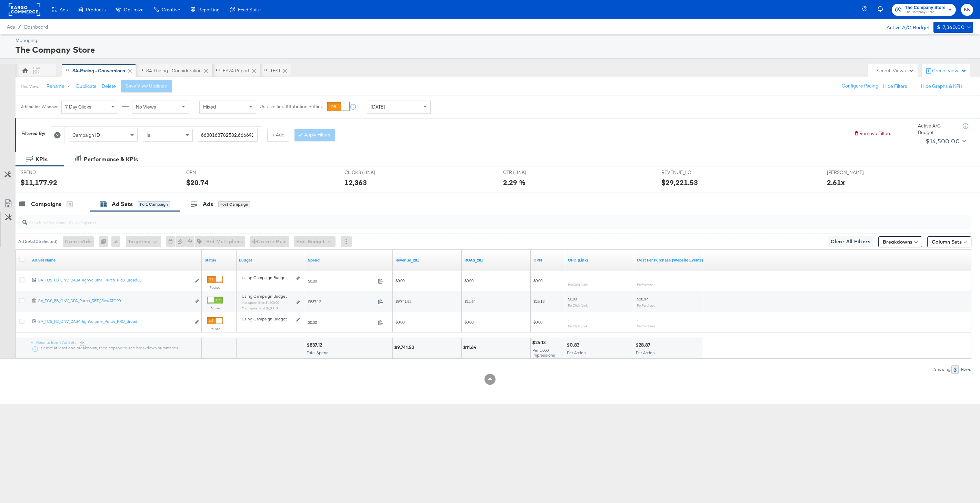  Describe the element at coordinates (965, 369) in the screenshot. I see `div: Rows` at that location.